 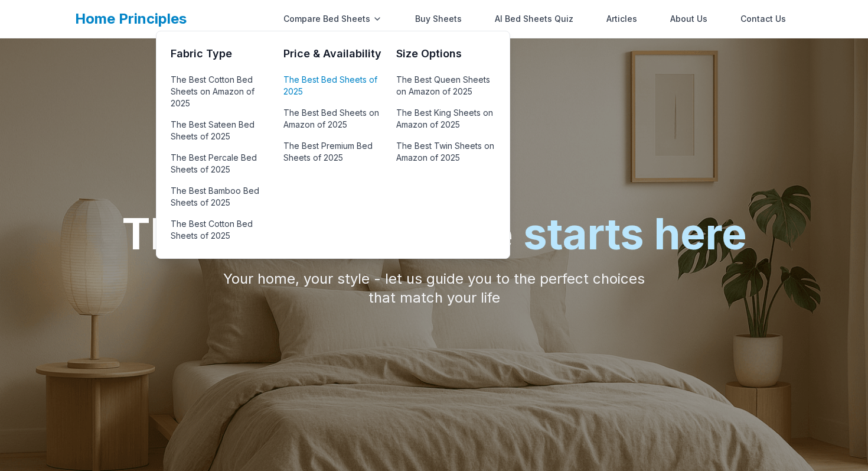 I want to click on span: starts here, so click(x=635, y=233).